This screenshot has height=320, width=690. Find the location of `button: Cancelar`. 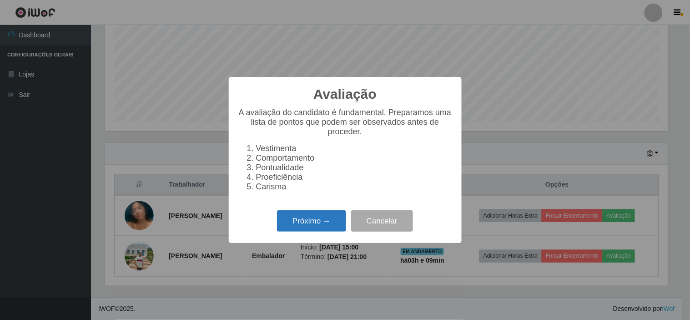

button: Cancelar is located at coordinates (382, 221).